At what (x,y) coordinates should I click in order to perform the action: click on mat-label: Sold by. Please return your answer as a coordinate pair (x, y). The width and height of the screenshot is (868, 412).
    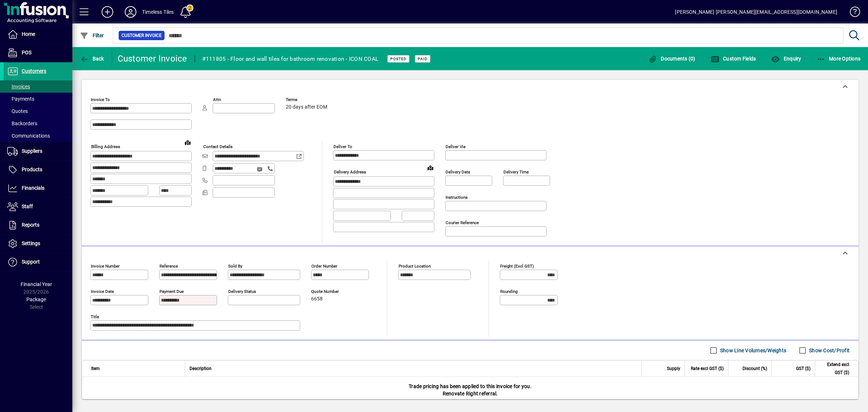
    Looking at the image, I should click on (235, 266).